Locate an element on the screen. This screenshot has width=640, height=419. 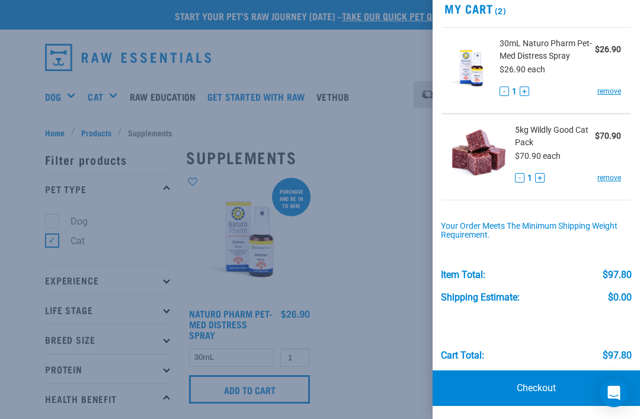
a: Checkout is located at coordinates (536, 388).